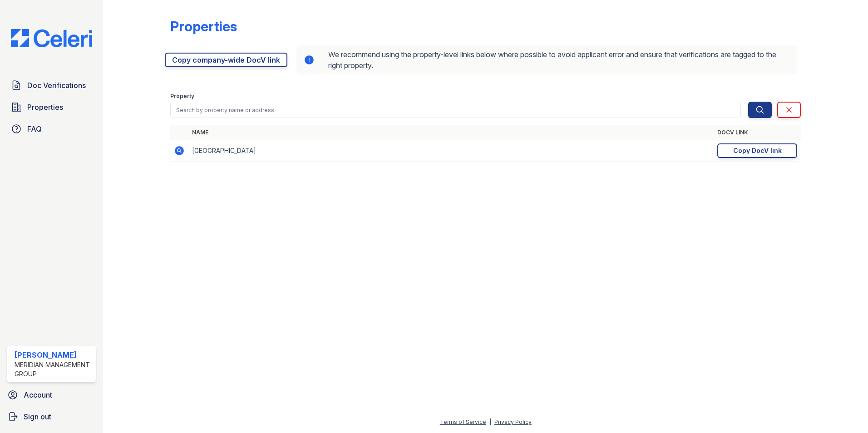  Describe the element at coordinates (455, 110) in the screenshot. I see `input: Search by property name or address` at that location.